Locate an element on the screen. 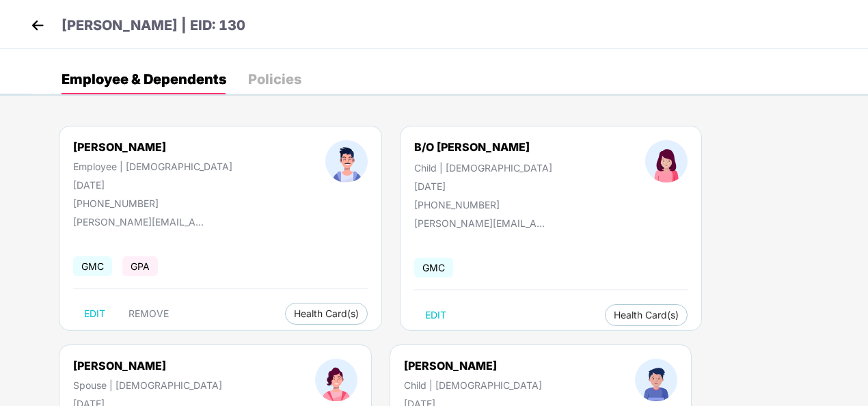  div: Employee & Dependents is located at coordinates (143, 79).